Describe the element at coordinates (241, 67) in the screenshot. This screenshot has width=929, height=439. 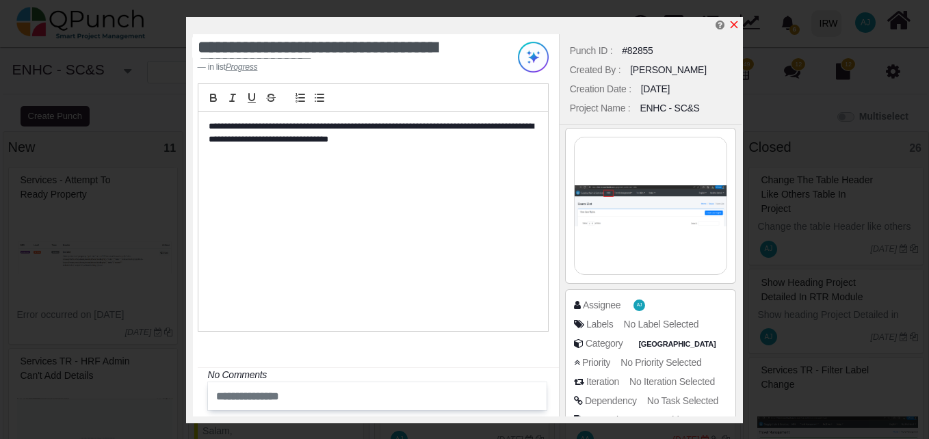
I see `cite: Source Title` at that location.